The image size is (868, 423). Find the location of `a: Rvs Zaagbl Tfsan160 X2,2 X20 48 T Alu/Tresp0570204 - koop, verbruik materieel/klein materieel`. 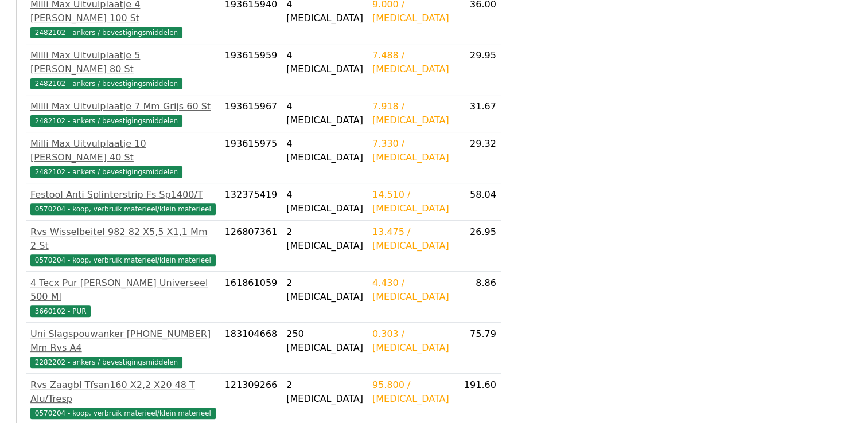

a: Rvs Zaagbl Tfsan160 X2,2 X20 48 T Alu/Tresp0570204 - koop, verbruik materieel/klein materieel is located at coordinates (123, 399).